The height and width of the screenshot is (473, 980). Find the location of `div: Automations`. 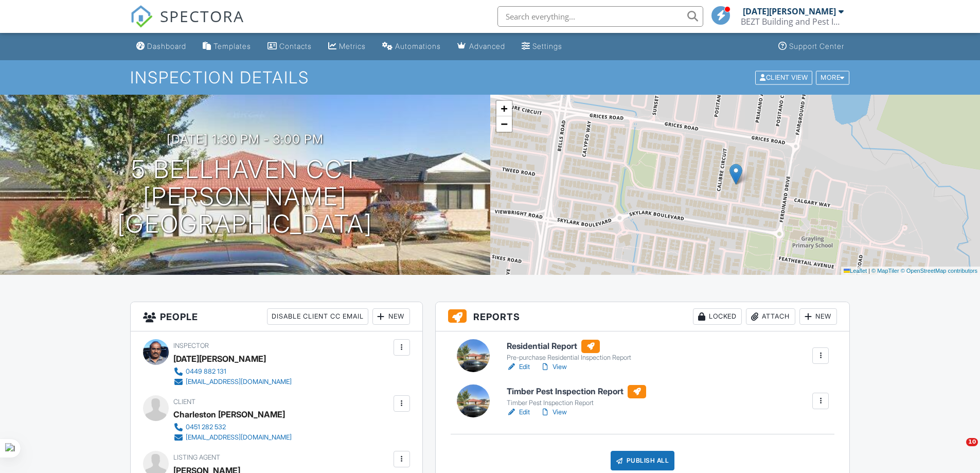

div: Automations is located at coordinates (418, 46).